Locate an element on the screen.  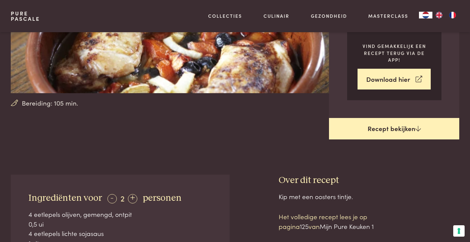
p: Het volledige recept lees je op pagina van is located at coordinates (335, 221).